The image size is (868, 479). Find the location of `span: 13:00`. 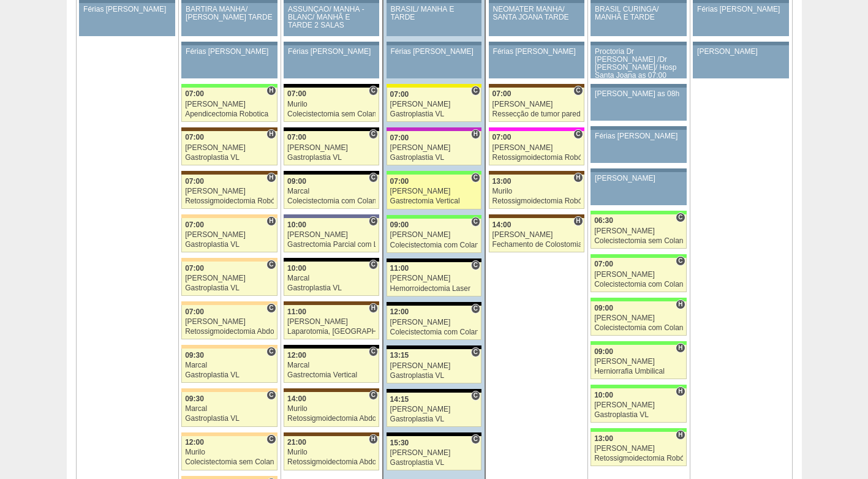

span: 13:00 is located at coordinates (603, 438).